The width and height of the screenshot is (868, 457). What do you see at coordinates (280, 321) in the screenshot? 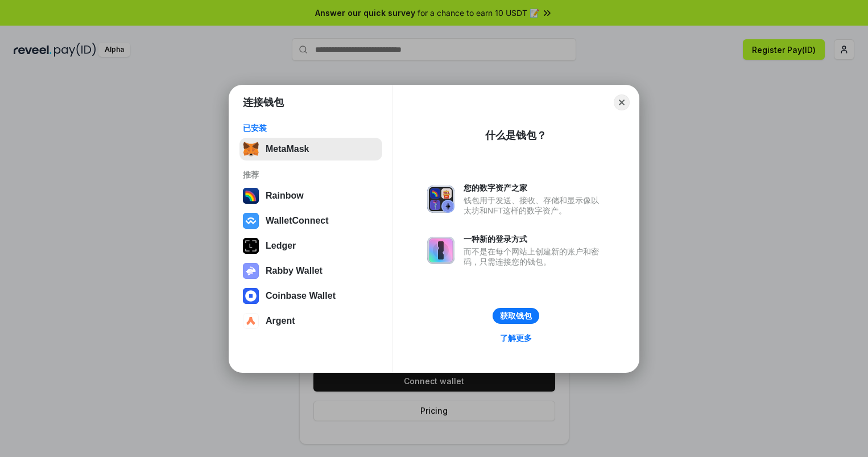
I see `div: Argent` at bounding box center [280, 321].